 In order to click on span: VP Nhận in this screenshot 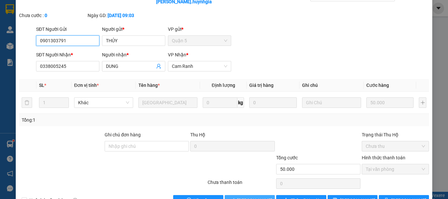, I will do `click(177, 55)`.